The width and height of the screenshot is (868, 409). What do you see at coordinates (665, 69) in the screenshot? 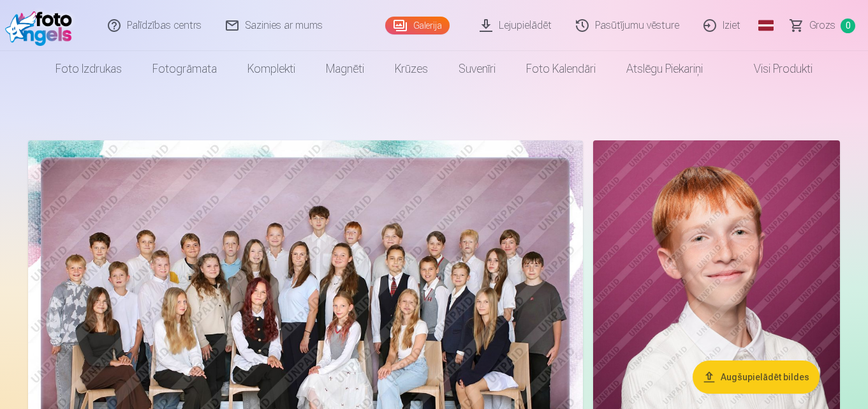
I see `a: Atslēgu piekariņi` at bounding box center [665, 69].